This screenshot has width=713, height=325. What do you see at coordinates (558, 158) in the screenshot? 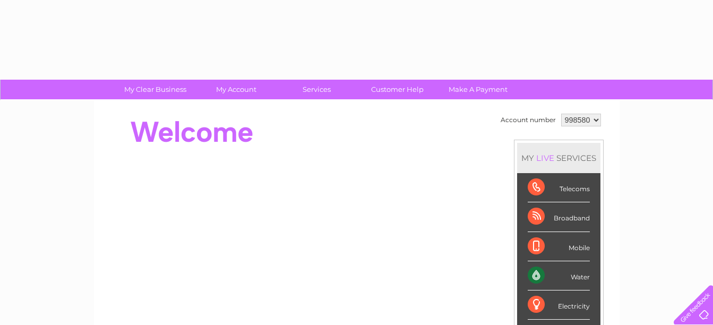
I see `div: MY SERVICES` at bounding box center [558, 158].